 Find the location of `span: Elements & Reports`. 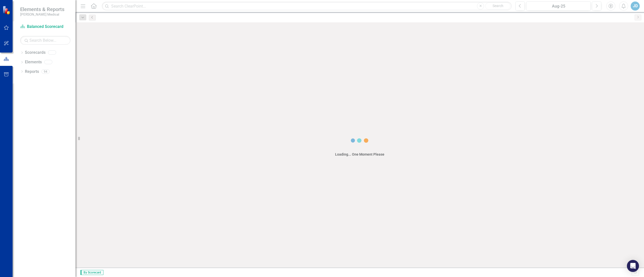

span: Elements & Reports is located at coordinates (42, 10).